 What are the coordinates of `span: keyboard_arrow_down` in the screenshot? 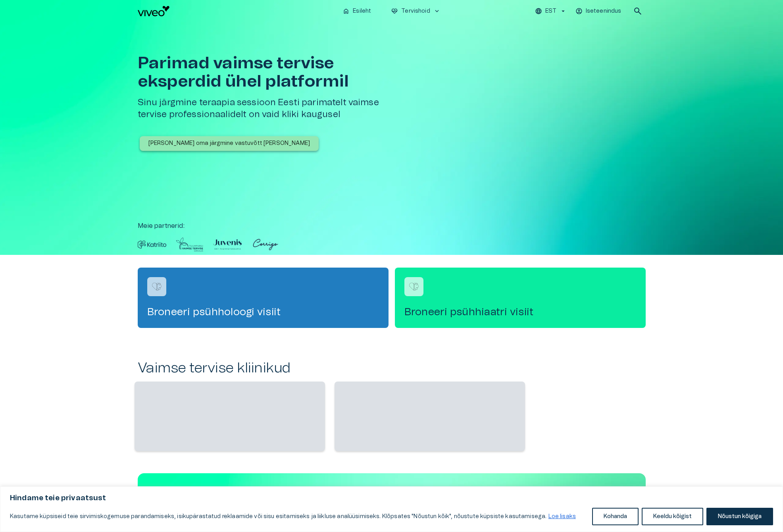 It's located at (437, 11).